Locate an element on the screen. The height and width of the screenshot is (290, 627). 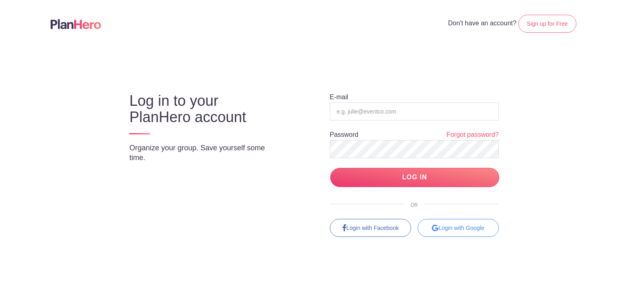
input: LOG IN is located at coordinates (415, 177).